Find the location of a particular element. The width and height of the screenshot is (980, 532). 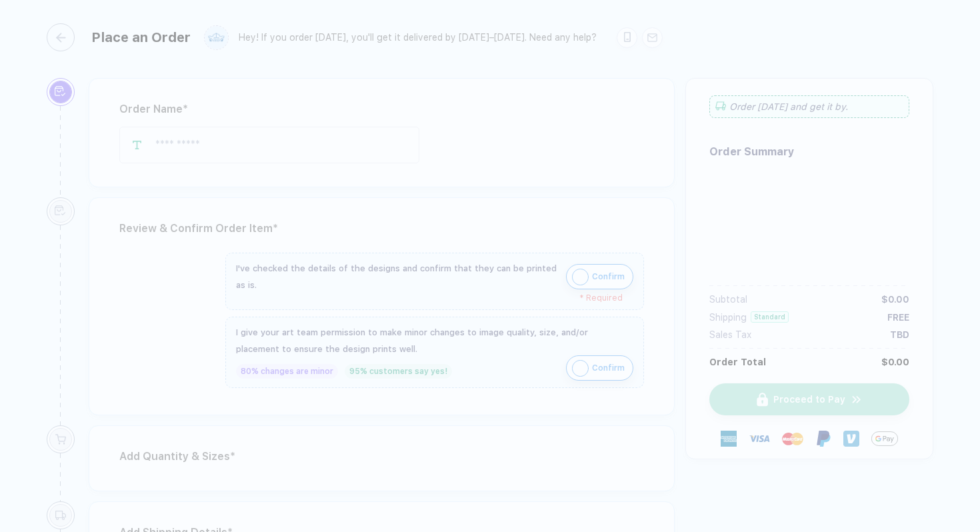

div: FREE is located at coordinates (898, 318).